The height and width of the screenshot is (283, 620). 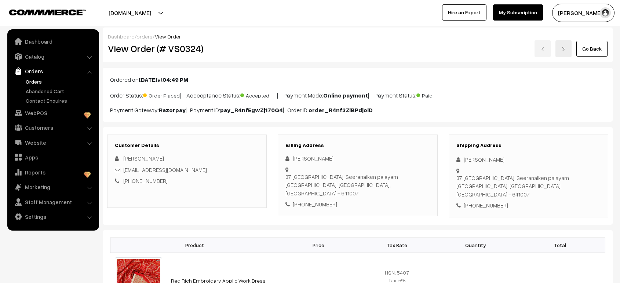 What do you see at coordinates (187, 145) in the screenshot?
I see `h3: Customer Details` at bounding box center [187, 145].